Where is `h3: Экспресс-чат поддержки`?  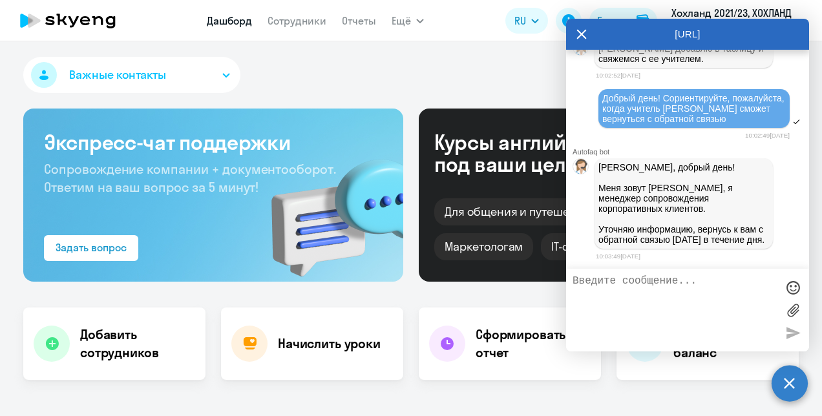
h3: Экспресс-чат поддержки is located at coordinates (213, 142).